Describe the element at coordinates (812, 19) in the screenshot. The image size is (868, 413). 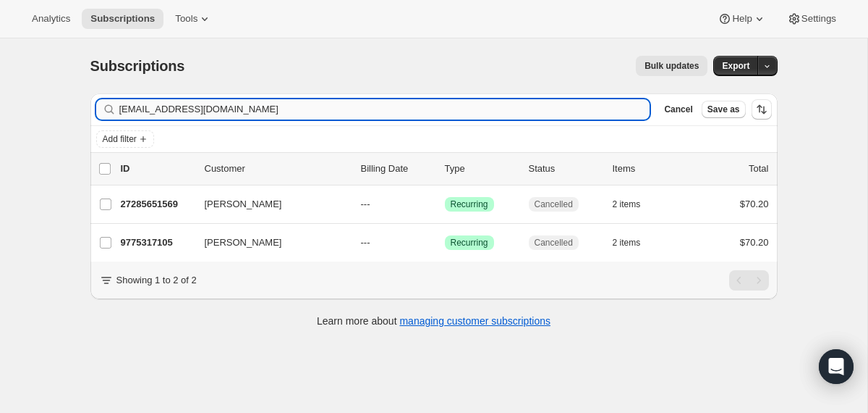
I see `button: Settings` at that location.